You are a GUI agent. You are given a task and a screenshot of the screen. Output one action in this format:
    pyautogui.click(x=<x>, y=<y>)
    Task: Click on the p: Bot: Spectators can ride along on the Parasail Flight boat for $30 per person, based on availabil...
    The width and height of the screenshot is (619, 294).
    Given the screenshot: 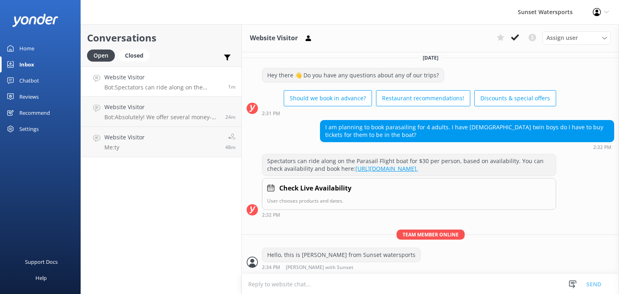 What is the action you would take?
    pyautogui.click(x=163, y=87)
    